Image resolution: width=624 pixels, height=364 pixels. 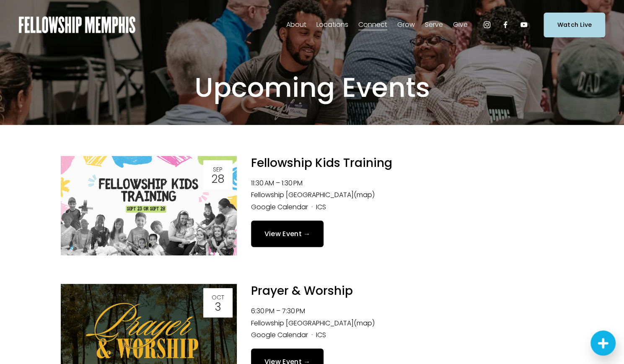 What do you see at coordinates (302, 290) in the screenshot?
I see `a: Prayer & Worship` at bounding box center [302, 290].